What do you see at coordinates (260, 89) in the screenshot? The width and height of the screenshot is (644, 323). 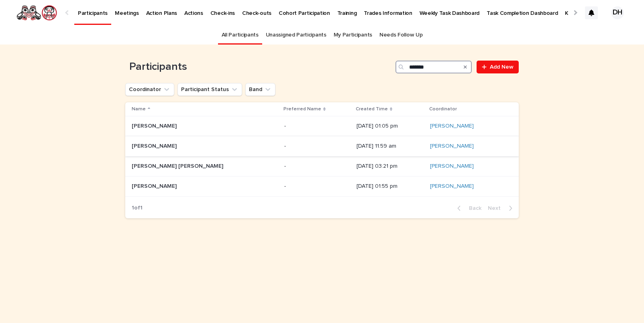 I see `button: Band` at bounding box center [260, 89].